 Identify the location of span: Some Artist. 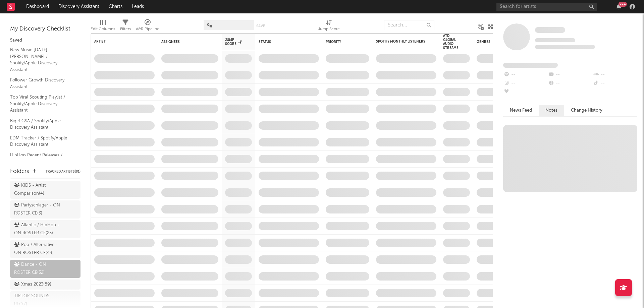
(550, 30).